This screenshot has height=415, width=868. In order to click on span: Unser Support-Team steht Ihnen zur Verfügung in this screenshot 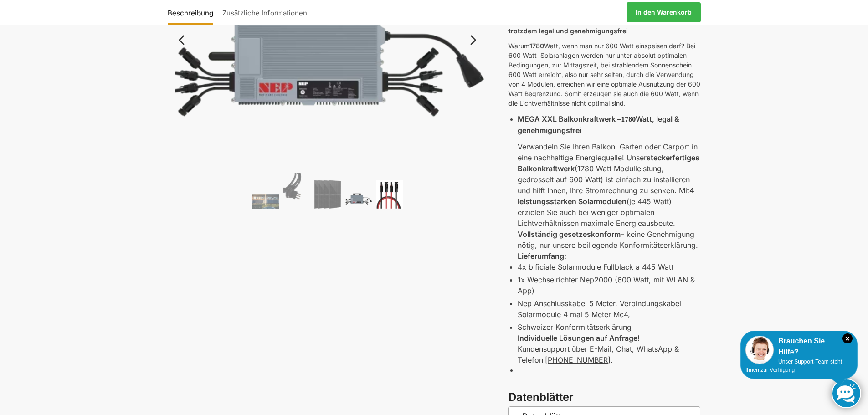, I will do `click(794, 366)`.